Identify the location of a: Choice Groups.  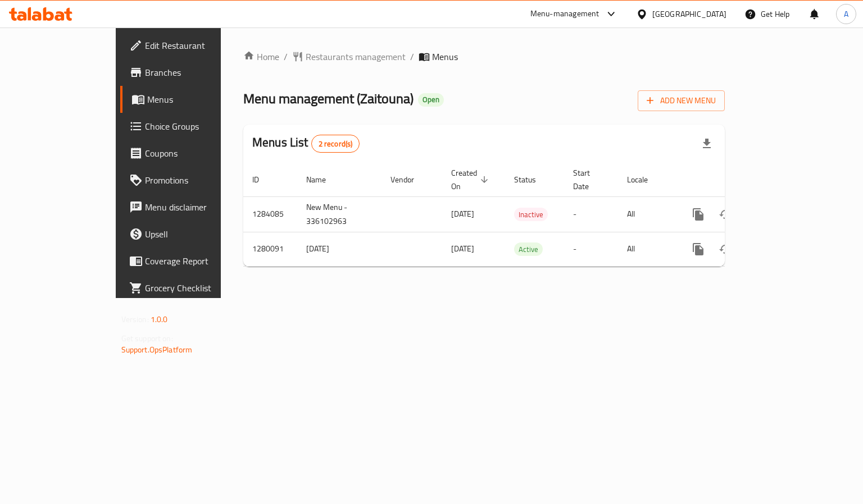
(190, 126).